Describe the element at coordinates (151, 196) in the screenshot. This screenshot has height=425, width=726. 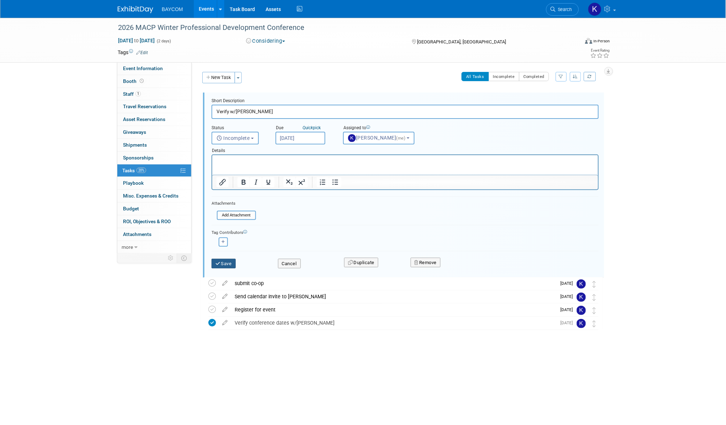
I see `span: Misc. Expenses & Credits` at that location.